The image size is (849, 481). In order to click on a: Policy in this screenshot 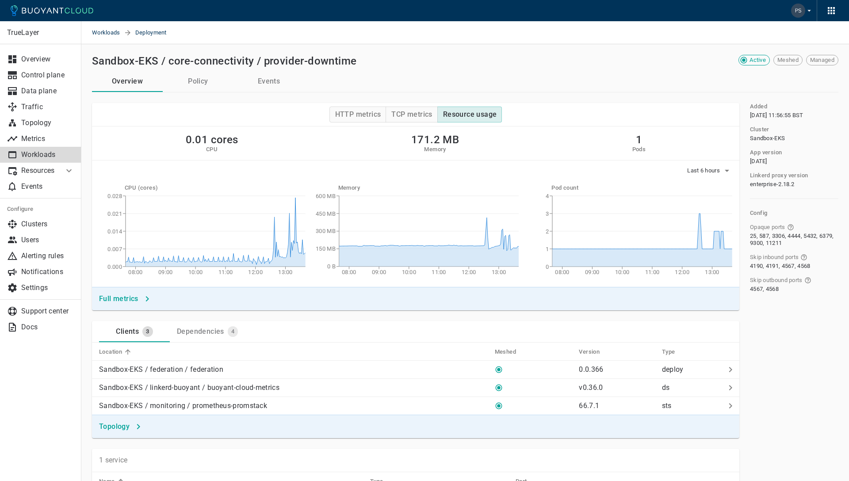, I will do `click(198, 81)`.